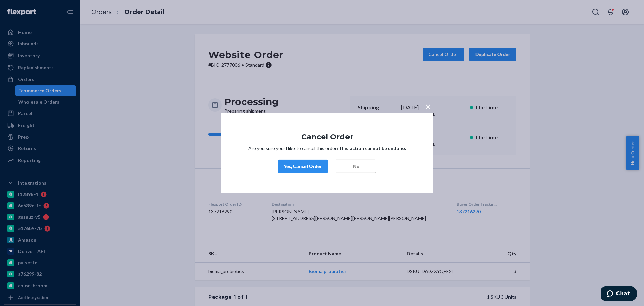 The image size is (644, 306). I want to click on button: Yes, Cancel Order, so click(303, 167).